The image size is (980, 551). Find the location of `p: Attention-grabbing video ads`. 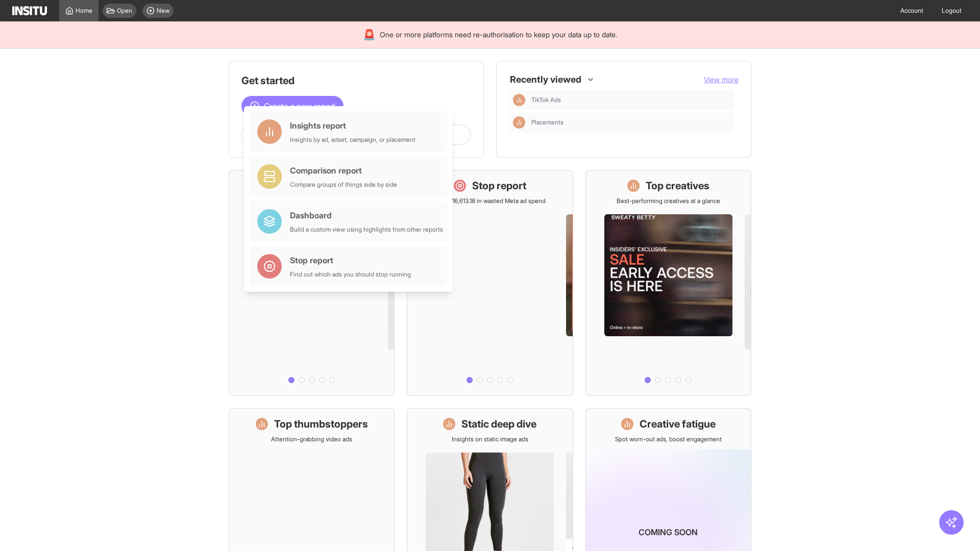

p: Attention-grabbing video ads is located at coordinates (312, 439).